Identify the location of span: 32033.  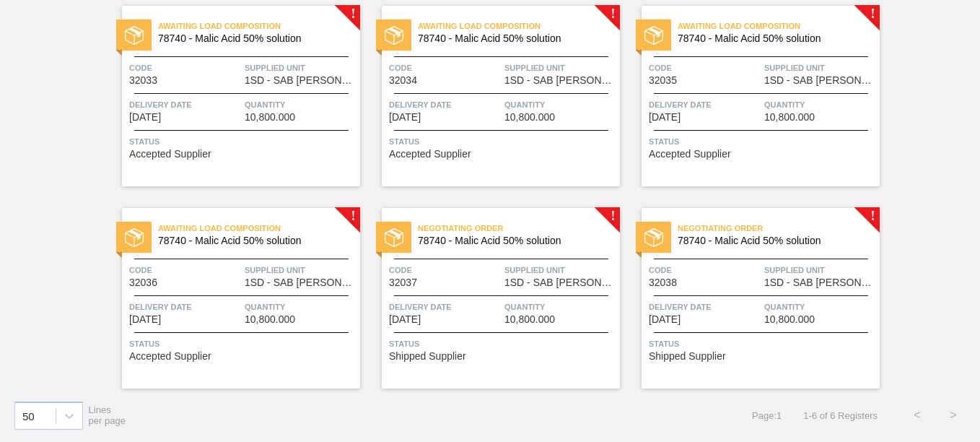
(143, 80).